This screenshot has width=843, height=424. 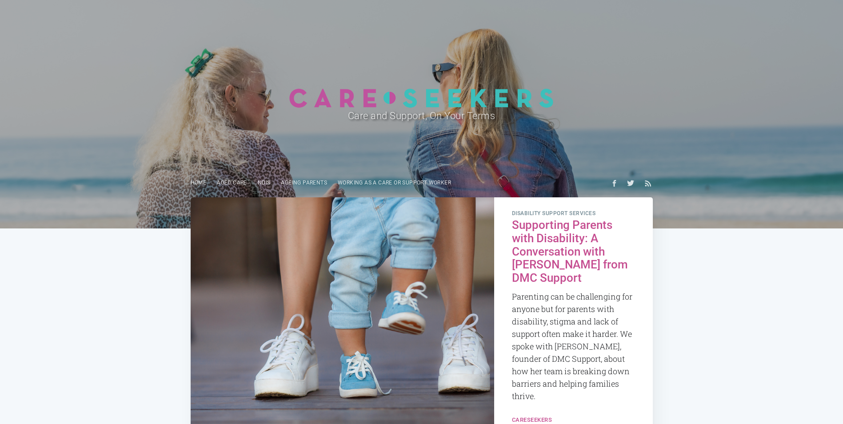 What do you see at coordinates (421, 98) in the screenshot?
I see `img: Careseekers` at bounding box center [421, 98].